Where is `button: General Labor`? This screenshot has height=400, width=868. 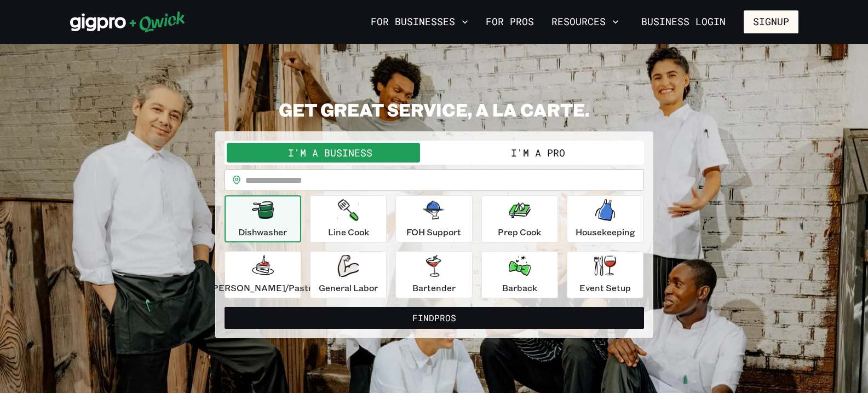
button: General Labor is located at coordinates (348, 275).